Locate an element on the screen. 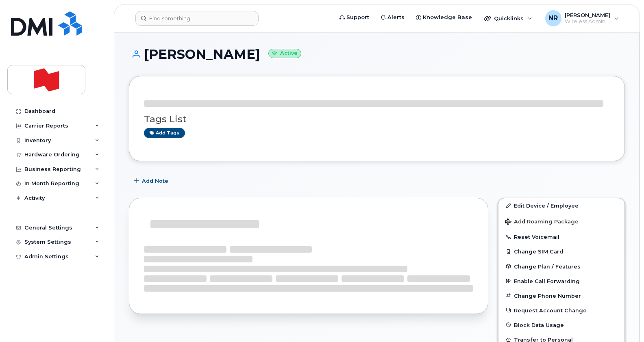 The height and width of the screenshot is (342, 644). button: Change SIM Card is located at coordinates (562, 251).